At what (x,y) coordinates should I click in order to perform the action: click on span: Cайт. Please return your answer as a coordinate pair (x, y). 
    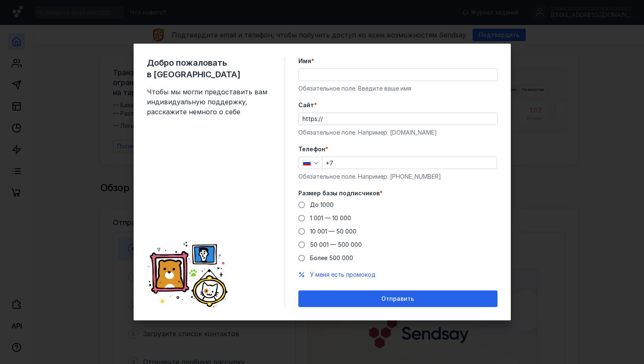
    Looking at the image, I should click on (306, 105).